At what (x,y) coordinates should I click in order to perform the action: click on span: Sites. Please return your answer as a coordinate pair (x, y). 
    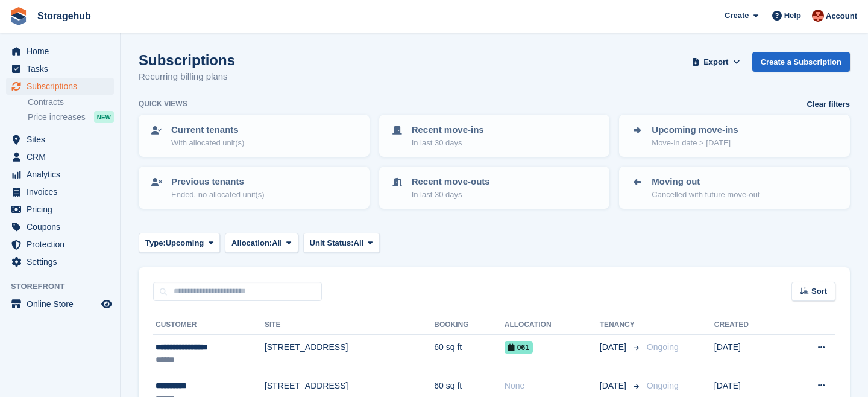
    Looking at the image, I should click on (63, 139).